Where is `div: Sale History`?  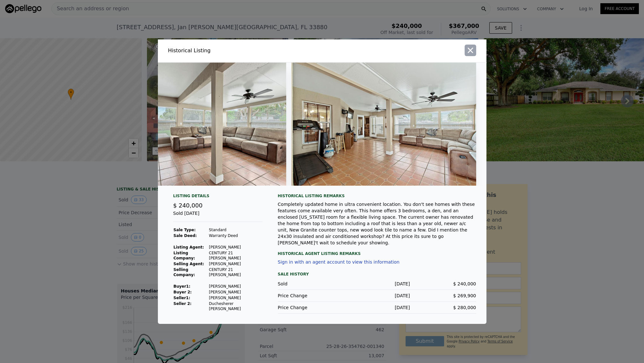
div: Sale History is located at coordinates (377, 274).